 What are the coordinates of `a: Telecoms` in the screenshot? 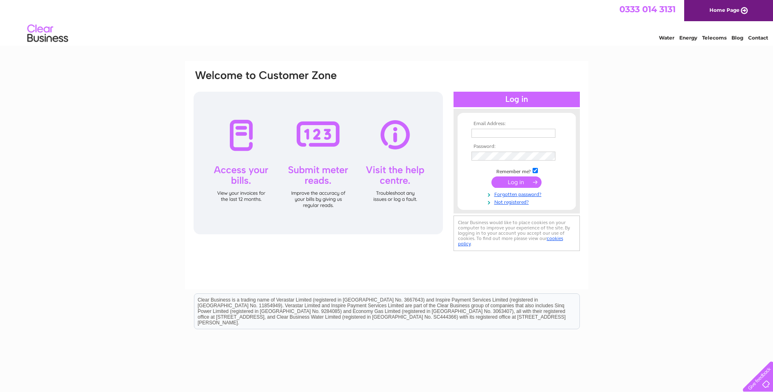 It's located at (714, 37).